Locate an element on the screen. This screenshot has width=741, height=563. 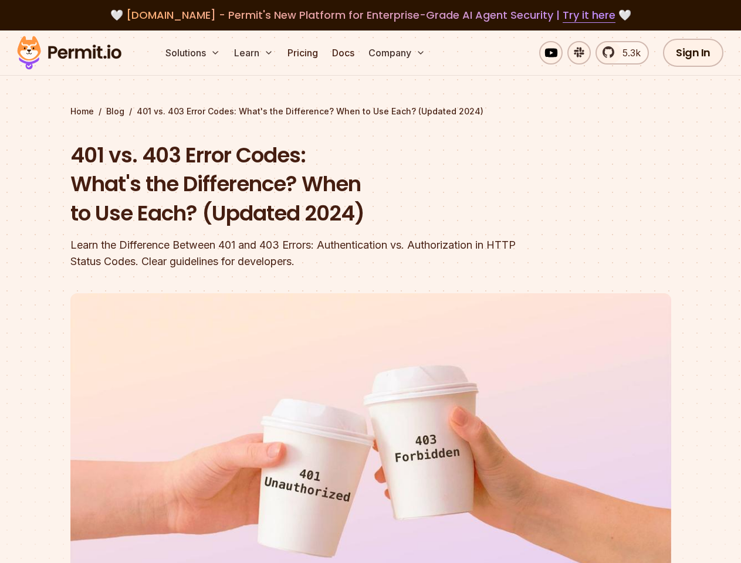
span: 5.3k is located at coordinates (628, 53).